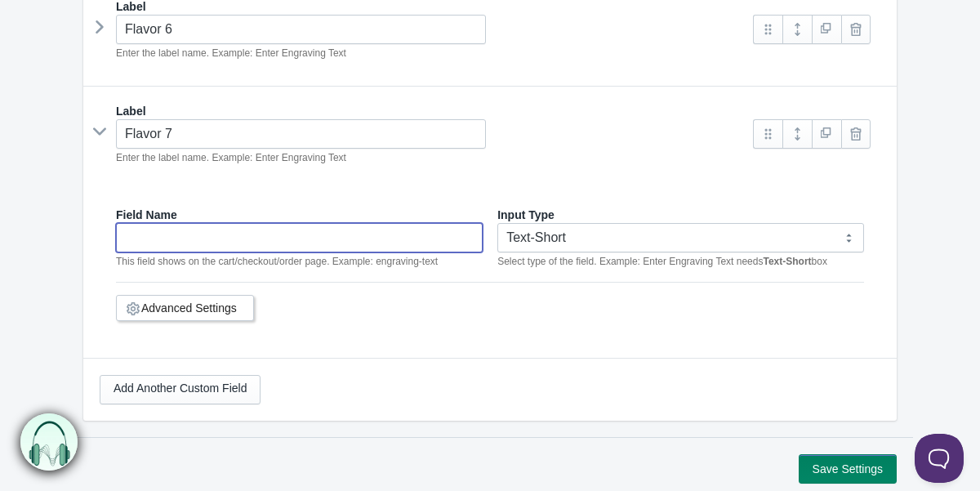 Image resolution: width=980 pixels, height=491 pixels. Describe the element at coordinates (179, 390) in the screenshot. I see `a: Add Another Custom Field` at that location.